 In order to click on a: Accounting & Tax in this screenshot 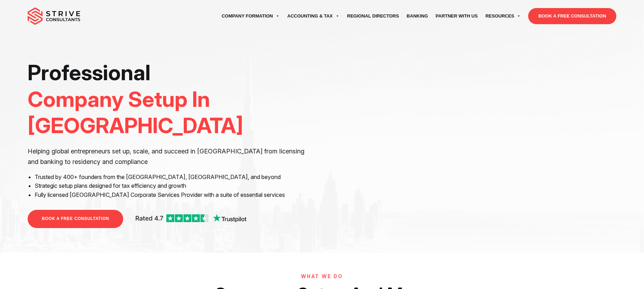, I will do `click(313, 16)`.